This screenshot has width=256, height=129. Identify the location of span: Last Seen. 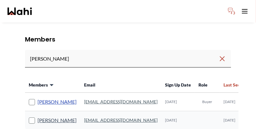
(233, 85).